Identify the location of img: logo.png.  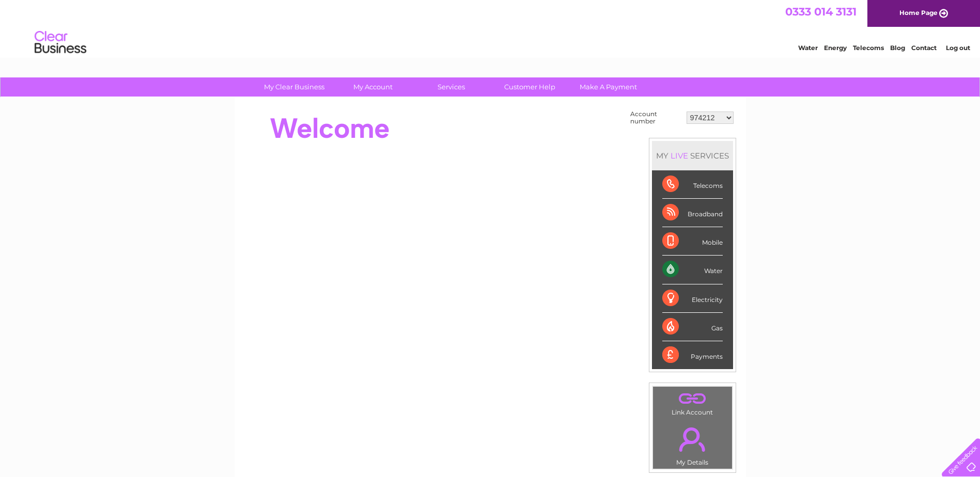
(60, 42).